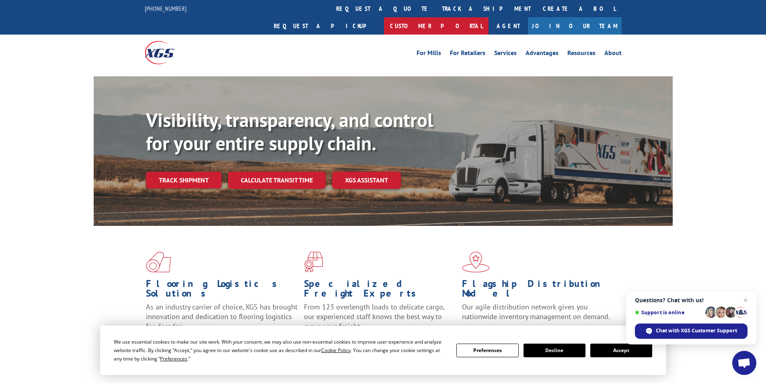 This screenshot has width=766, height=383. What do you see at coordinates (280, 350) in the screenshot?
I see `div: We use essential cookies to make our site work. With your consent, we may also use non-essential ...` at bounding box center [280, 350].